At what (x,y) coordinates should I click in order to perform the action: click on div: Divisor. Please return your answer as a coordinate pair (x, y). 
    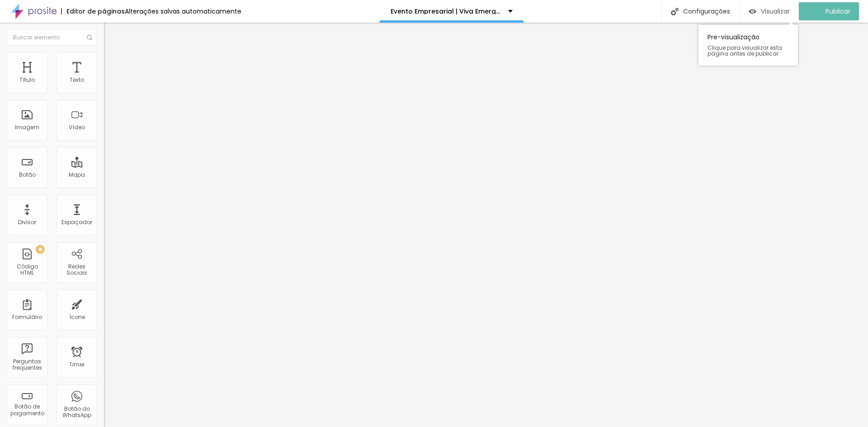
    Looking at the image, I should click on (27, 222).